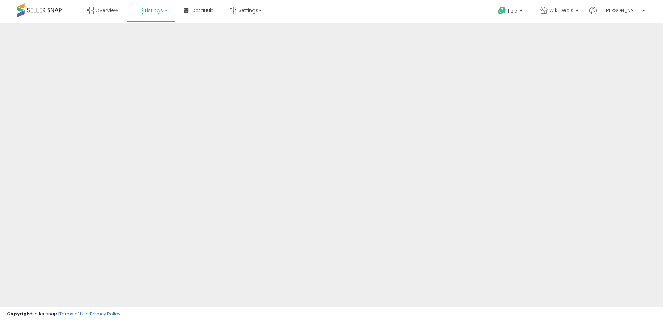 This screenshot has width=663, height=321. What do you see at coordinates (105, 313) in the screenshot?
I see `a: Privacy Policy` at bounding box center [105, 313].